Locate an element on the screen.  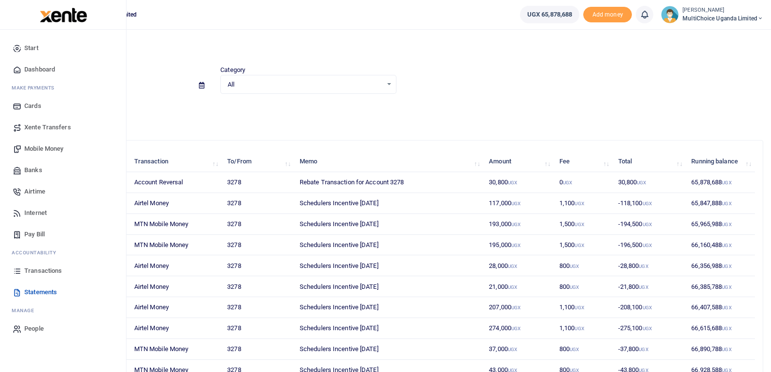
td: Account Reversal is located at coordinates (176, 182).